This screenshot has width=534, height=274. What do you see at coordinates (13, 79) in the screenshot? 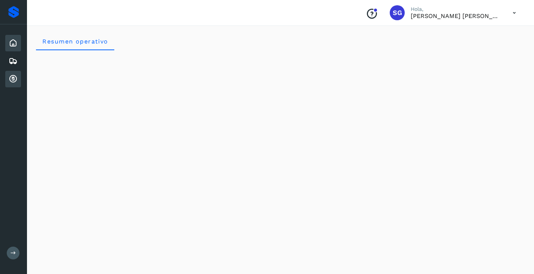
I see `div: Cuentas por cobrar` at bounding box center [13, 79].